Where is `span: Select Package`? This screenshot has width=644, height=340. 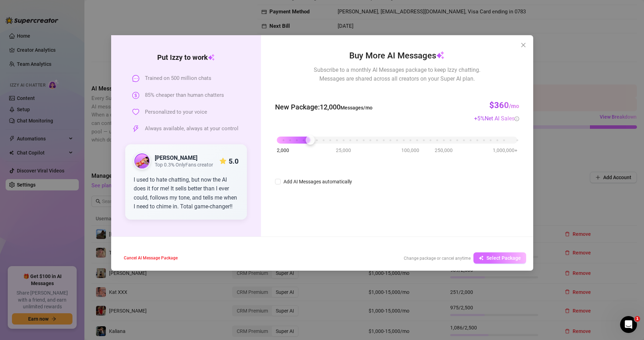 span: Select Package is located at coordinates (503, 258).